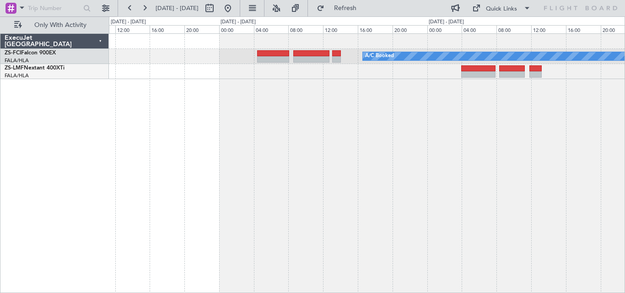  Describe the element at coordinates (14, 68) in the screenshot. I see `span: ZS-LMF` at that location.